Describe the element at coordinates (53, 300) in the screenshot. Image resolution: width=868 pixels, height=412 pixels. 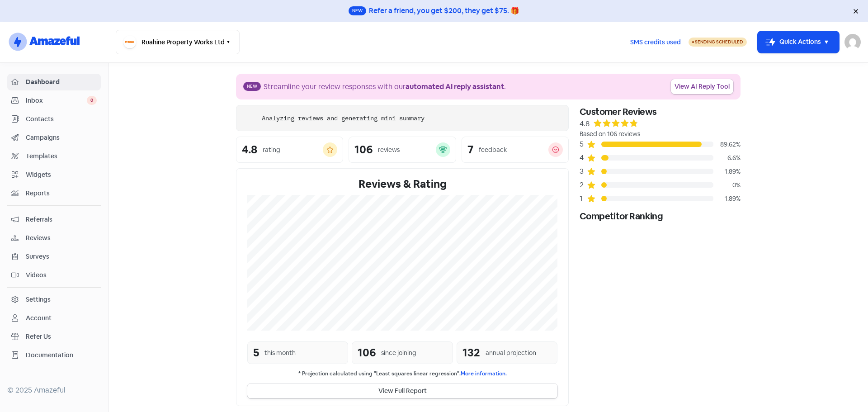
I see `a: Settings` at that location.